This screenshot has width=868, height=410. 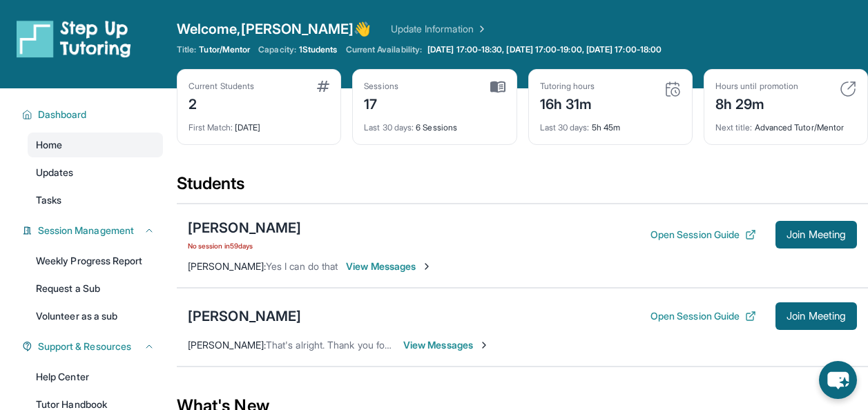 What do you see at coordinates (95, 289) in the screenshot?
I see `a: Request a Sub` at bounding box center [95, 289].